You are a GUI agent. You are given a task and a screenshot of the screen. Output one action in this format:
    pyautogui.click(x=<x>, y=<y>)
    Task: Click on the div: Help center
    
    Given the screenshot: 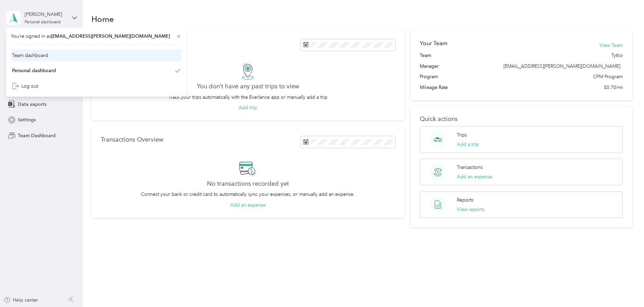 What is the action you would take?
    pyautogui.click(x=21, y=300)
    